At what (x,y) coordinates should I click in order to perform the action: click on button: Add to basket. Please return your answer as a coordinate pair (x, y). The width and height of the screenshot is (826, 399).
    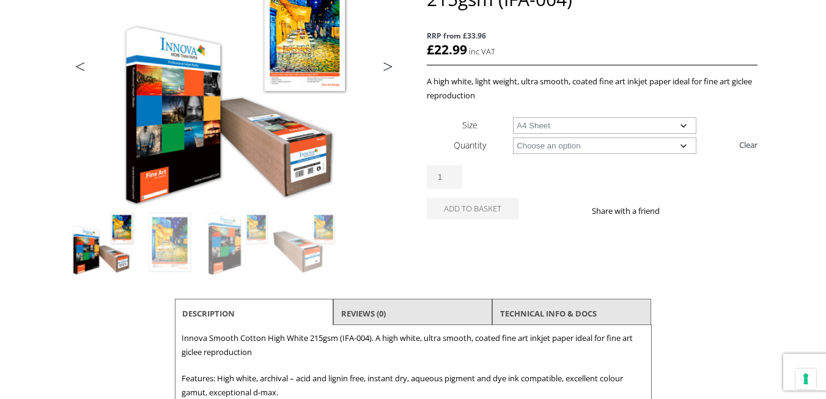
    Looking at the image, I should click on (473, 209).